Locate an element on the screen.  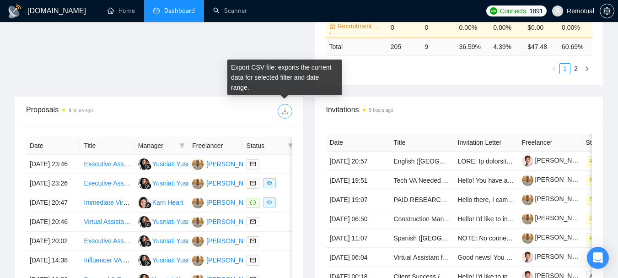
td: 36.59 % is located at coordinates (472, 46).